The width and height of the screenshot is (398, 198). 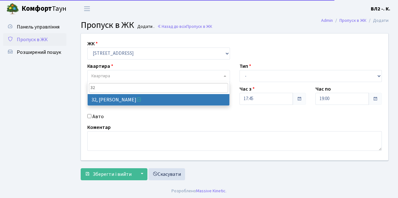 What do you see at coordinates (38, 27) in the screenshot?
I see `span: Панель управління` at bounding box center [38, 27].